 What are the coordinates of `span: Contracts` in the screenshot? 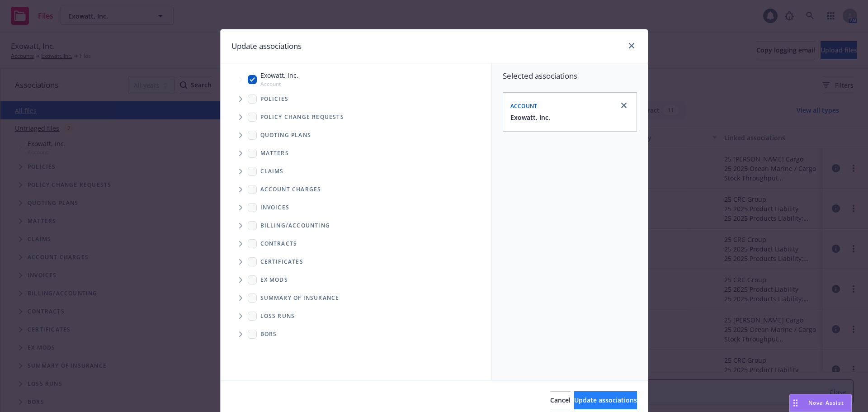 It's located at (279, 244).